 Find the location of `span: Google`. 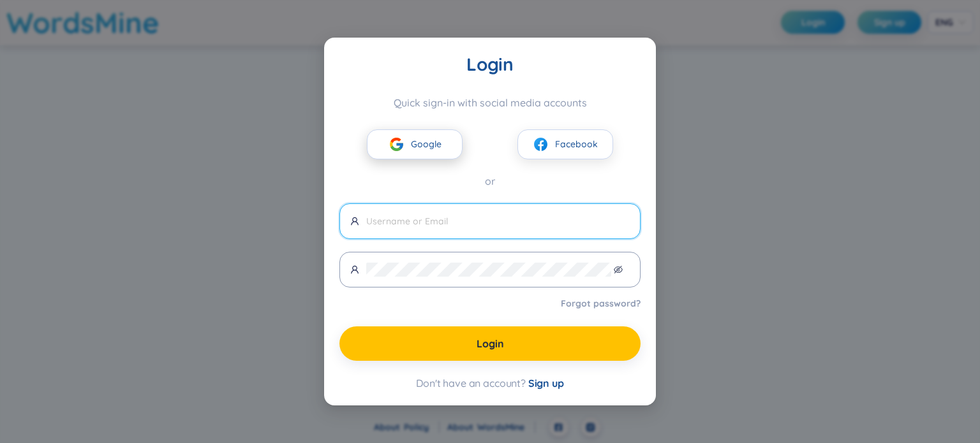

span: Google is located at coordinates (426, 144).